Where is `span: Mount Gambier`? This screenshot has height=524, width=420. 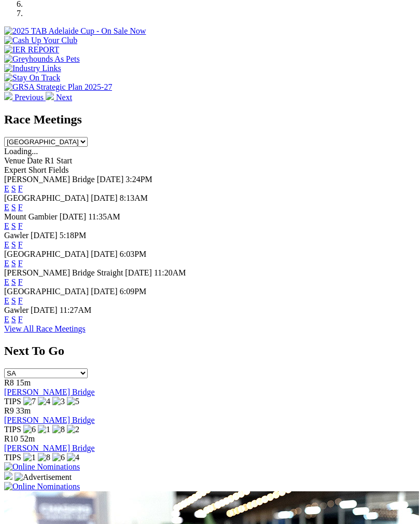 span: Mount Gambier is located at coordinates (31, 217).